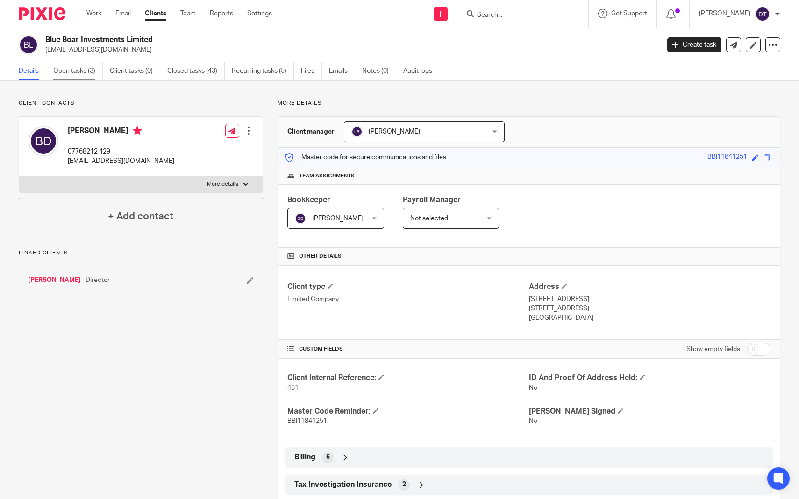 This screenshot has height=499, width=799. I want to click on input: Search, so click(518, 15).